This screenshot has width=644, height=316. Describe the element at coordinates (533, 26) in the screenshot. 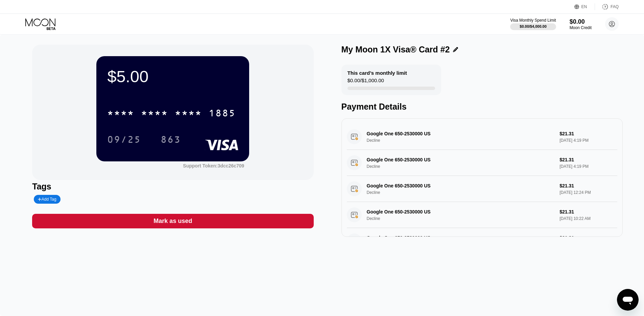

I see `div: $0.00 / $4,000.00` at that location.